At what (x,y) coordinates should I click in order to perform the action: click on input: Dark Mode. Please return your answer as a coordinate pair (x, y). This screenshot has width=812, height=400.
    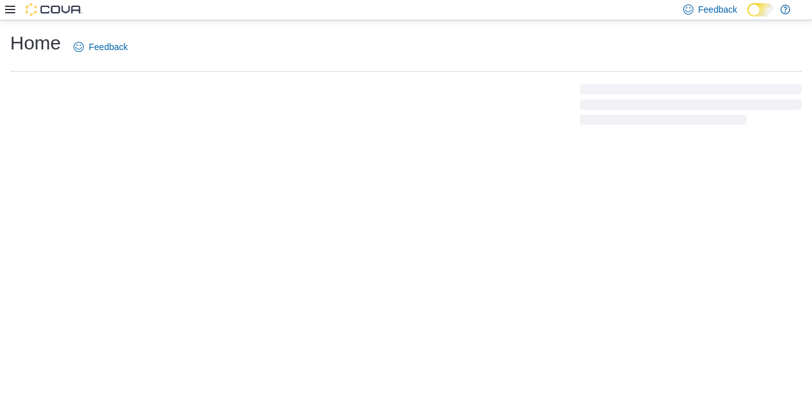
    Looking at the image, I should click on (761, 10).